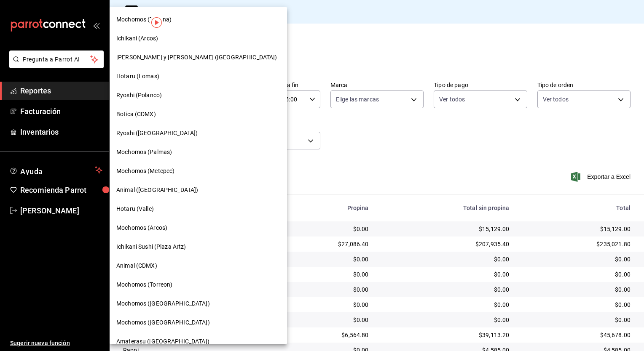 This screenshot has height=351, width=644. I want to click on div: Animal (CDMX), so click(198, 266).